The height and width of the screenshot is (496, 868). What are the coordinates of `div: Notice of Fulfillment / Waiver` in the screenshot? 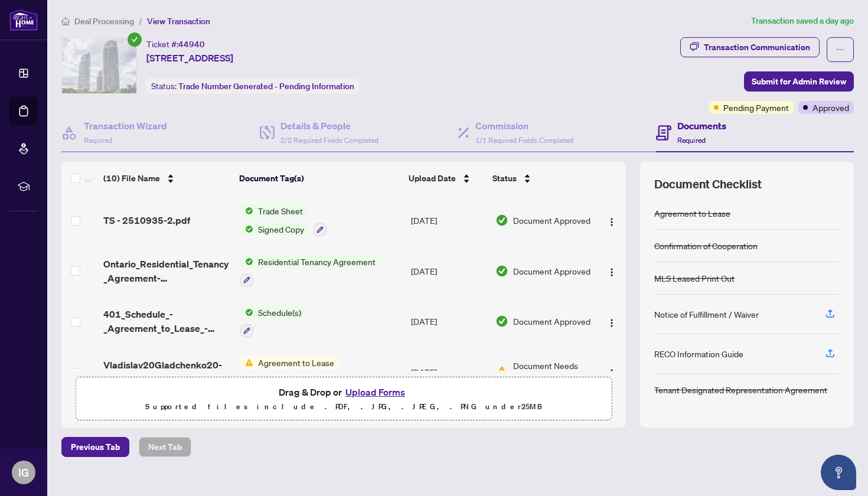 It's located at (707, 314).